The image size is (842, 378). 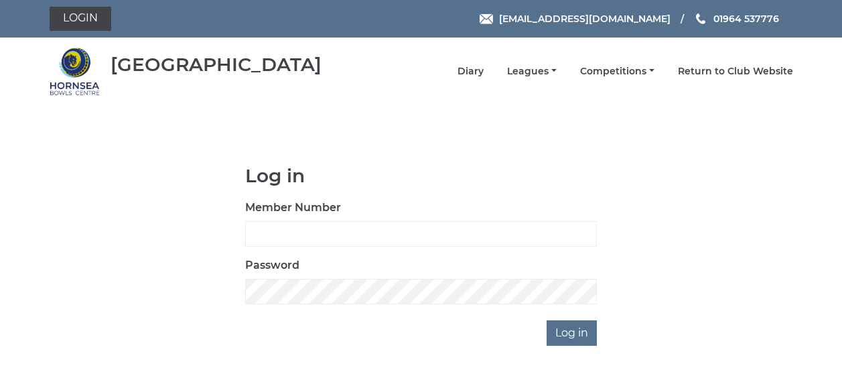 What do you see at coordinates (293, 208) in the screenshot?
I see `label: Member Number` at bounding box center [293, 208].